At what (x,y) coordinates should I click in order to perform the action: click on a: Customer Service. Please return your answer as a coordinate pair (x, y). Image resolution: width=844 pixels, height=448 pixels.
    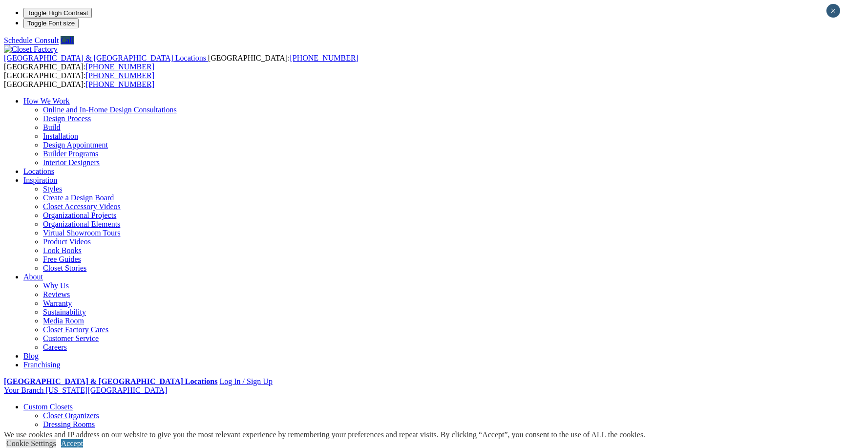
    Looking at the image, I should click on (71, 338).